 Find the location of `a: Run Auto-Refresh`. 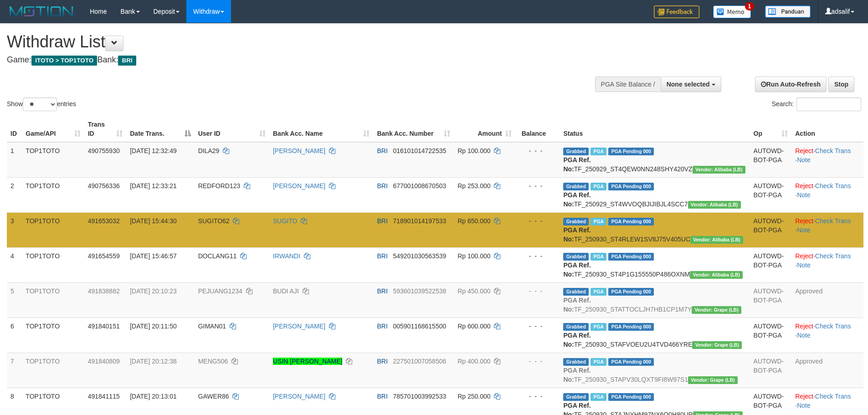

a: Run Auto-Refresh is located at coordinates (790, 85).